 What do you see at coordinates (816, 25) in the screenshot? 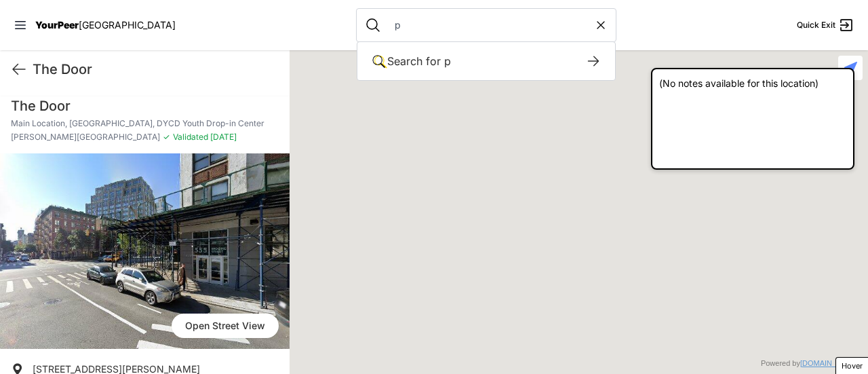
I see `span: Quick Exit` at bounding box center [816, 25].